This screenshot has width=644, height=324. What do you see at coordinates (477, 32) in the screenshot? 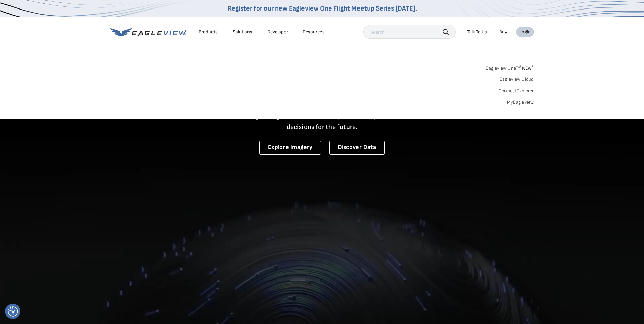
I see `div: Talk To Us` at bounding box center [477, 32].